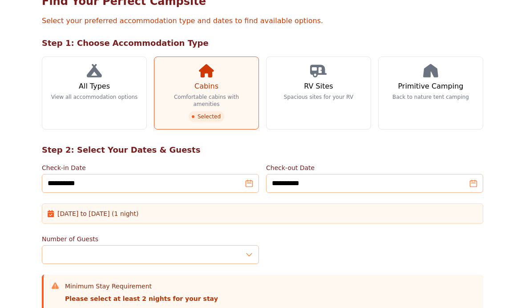  What do you see at coordinates (141, 299) in the screenshot?
I see `p: Please select at least 2 nights for your stay` at bounding box center [141, 299].